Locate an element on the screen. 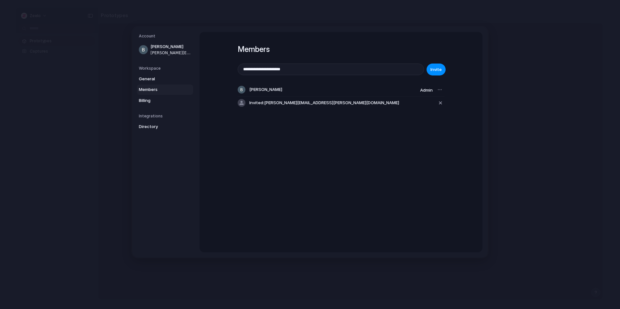  a: General is located at coordinates (165, 79).